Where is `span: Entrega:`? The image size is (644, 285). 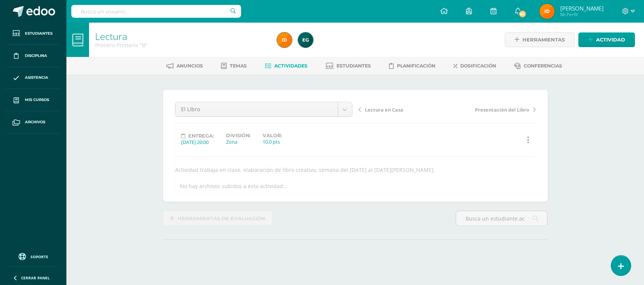
span: Entrega: is located at coordinates (201, 135).